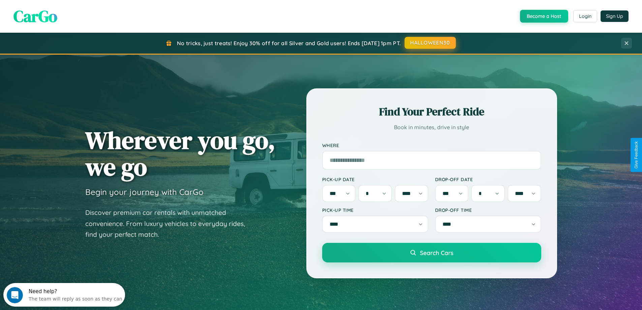  I want to click on label: Drop-off Date, so click(488, 179).